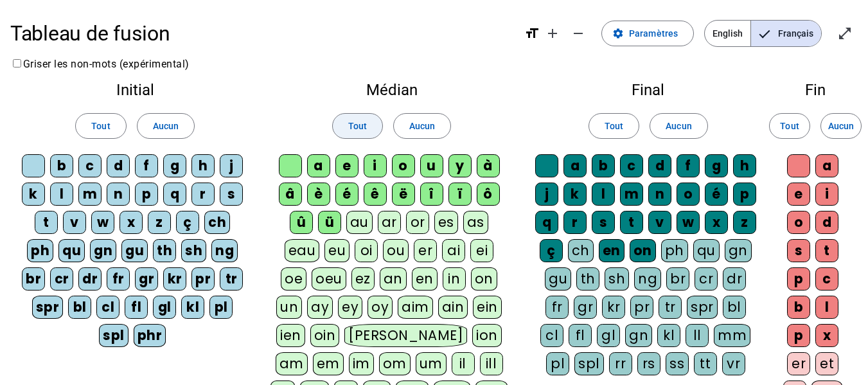 This screenshot has width=868, height=385. What do you see at coordinates (392, 90) in the screenshot?
I see `h2: Médian` at bounding box center [392, 90].